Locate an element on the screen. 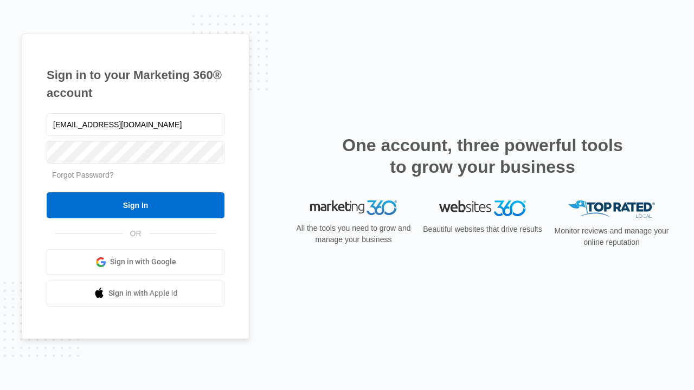  a: Sign in with Apple Id is located at coordinates (136, 294).